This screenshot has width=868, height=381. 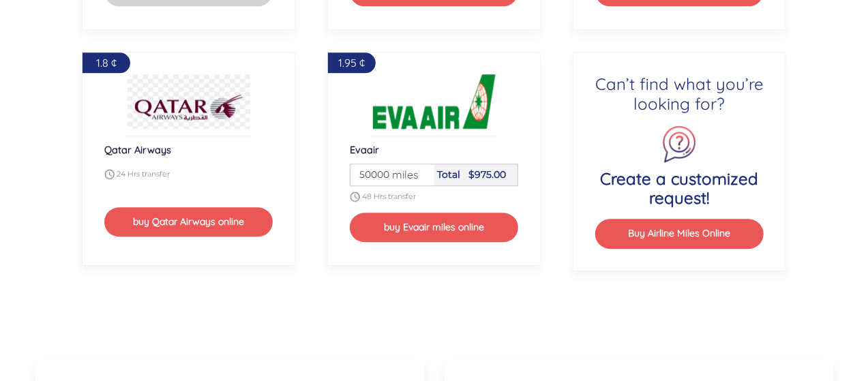 What do you see at coordinates (189, 221) in the screenshot?
I see `a: buy Qatar Airways online` at bounding box center [189, 221].